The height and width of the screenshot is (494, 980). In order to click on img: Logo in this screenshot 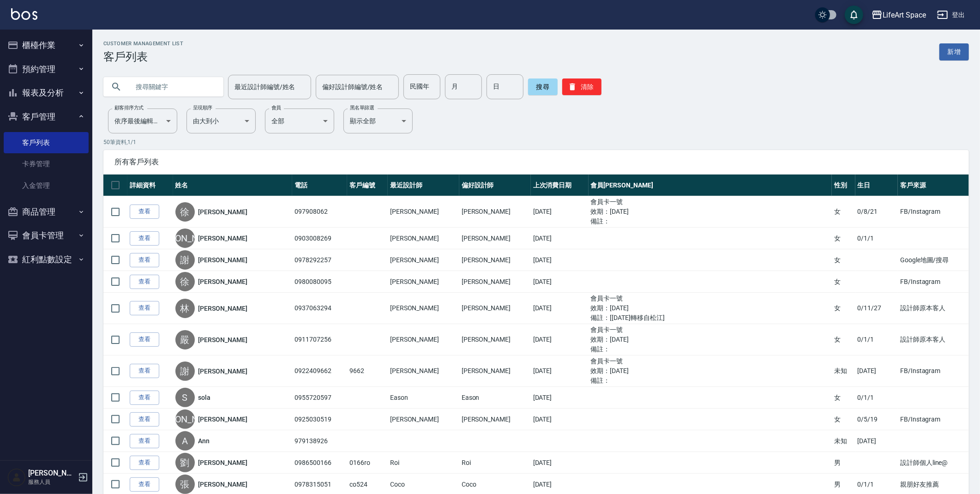, I will do `click(24, 14)`.